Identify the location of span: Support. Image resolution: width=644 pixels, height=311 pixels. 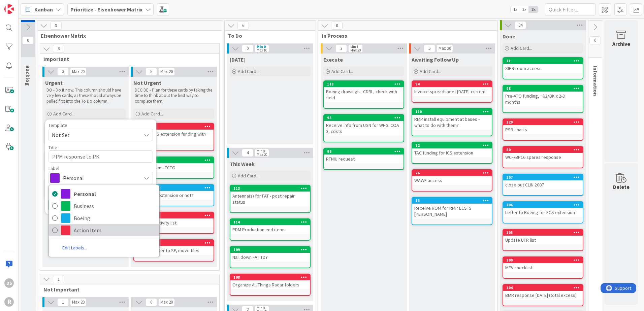
(22, 5).